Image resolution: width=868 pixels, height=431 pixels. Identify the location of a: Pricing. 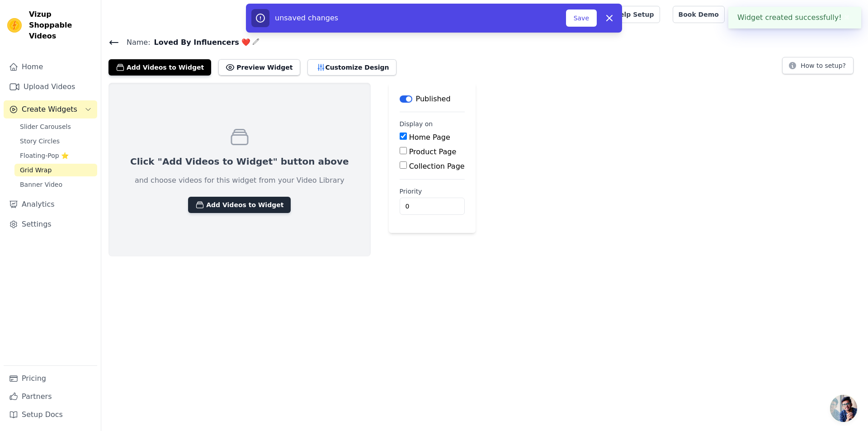
(50, 378).